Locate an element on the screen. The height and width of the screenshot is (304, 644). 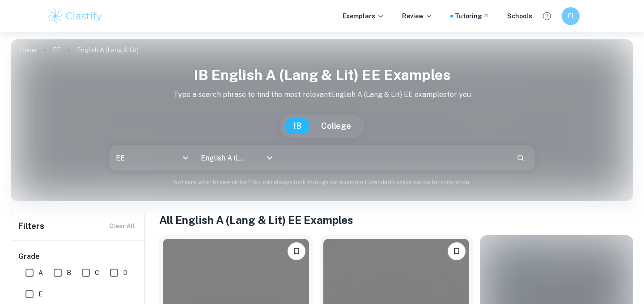
div: Tutoring is located at coordinates (472, 16).